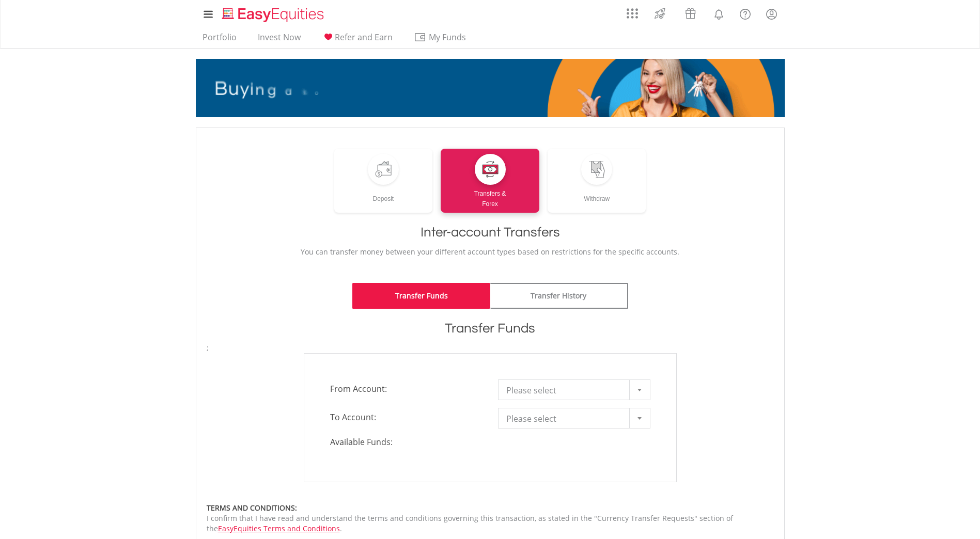 Image resolution: width=980 pixels, height=539 pixels. I want to click on a: Transfers &Forex, so click(490, 180).